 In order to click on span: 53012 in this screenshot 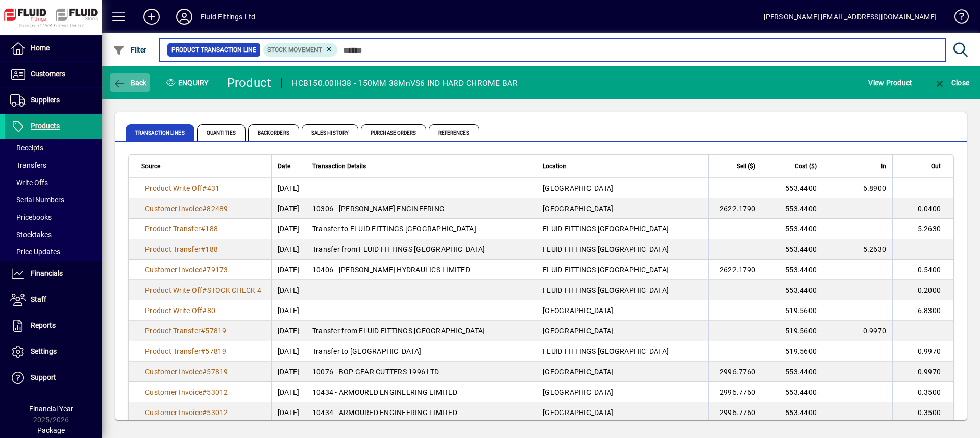, I will do `click(217, 393)`.